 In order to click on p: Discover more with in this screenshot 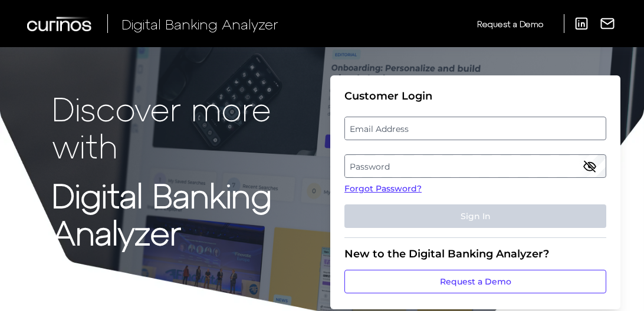, I will do `click(189, 127)`.